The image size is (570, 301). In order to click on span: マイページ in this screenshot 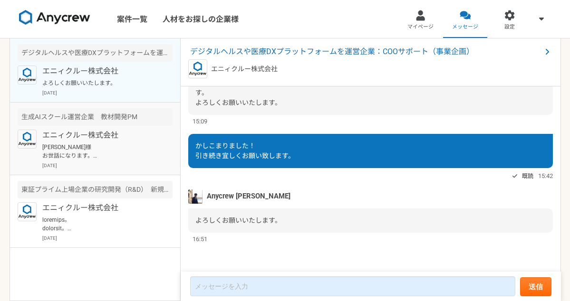, I will do `click(420, 27)`.